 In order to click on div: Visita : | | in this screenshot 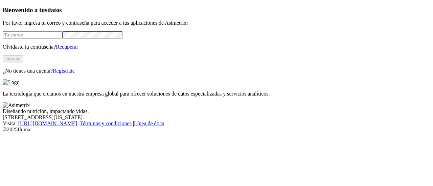, I will do `click(216, 124)`.